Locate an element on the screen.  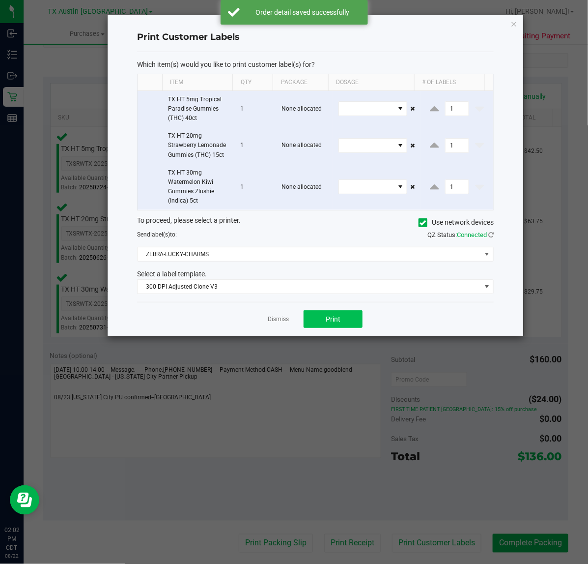
td: TX HT 5mg Tropical Paradise Gummies (THC) 40ct is located at coordinates (199, 109).